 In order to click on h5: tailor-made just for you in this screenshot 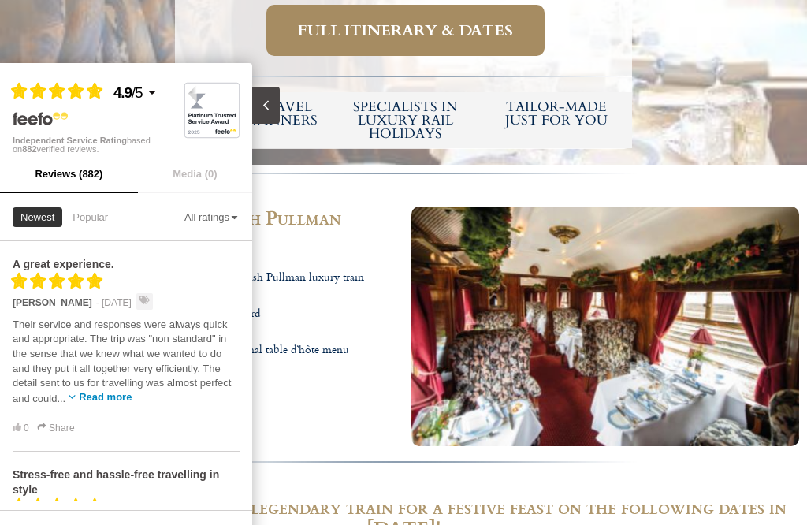, I will do `click(556, 113)`.